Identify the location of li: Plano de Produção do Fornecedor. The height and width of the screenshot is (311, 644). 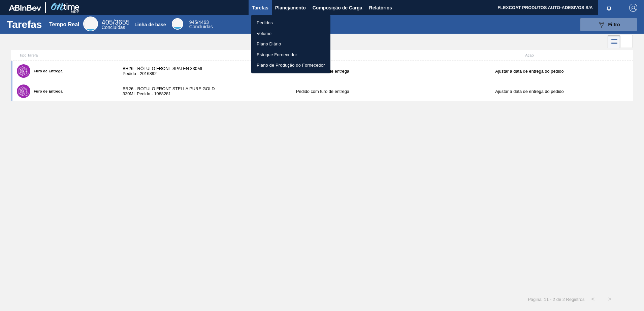
(291, 65).